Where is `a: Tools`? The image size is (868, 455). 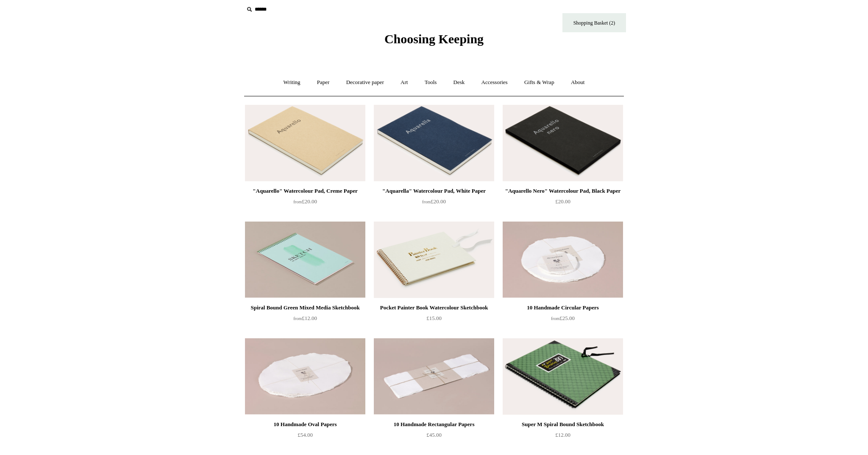
a: Tools is located at coordinates (431, 82).